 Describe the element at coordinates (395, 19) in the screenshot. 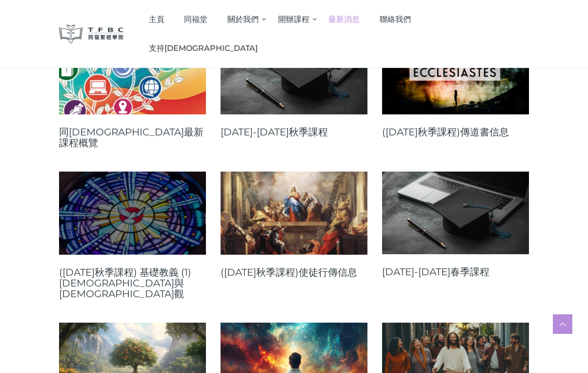

I see `a: 聯絡我們` at that location.